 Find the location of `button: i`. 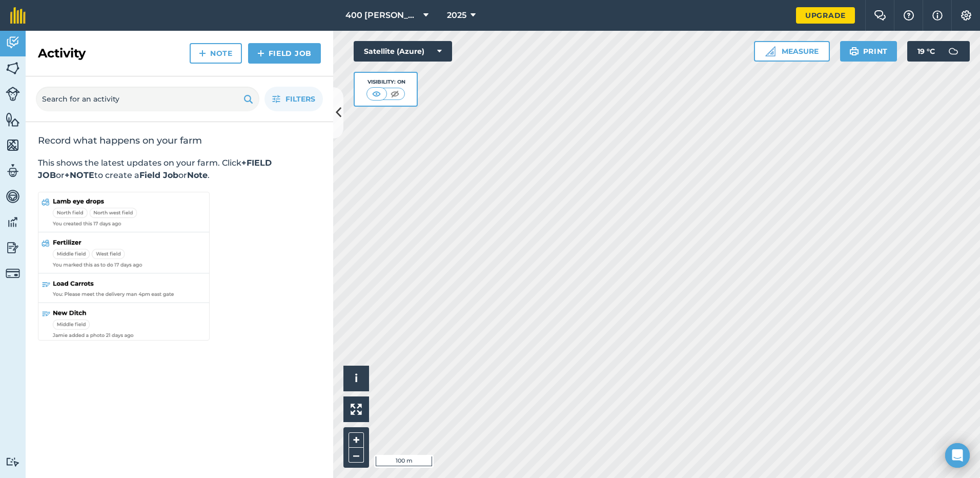

button: i is located at coordinates (356, 379).